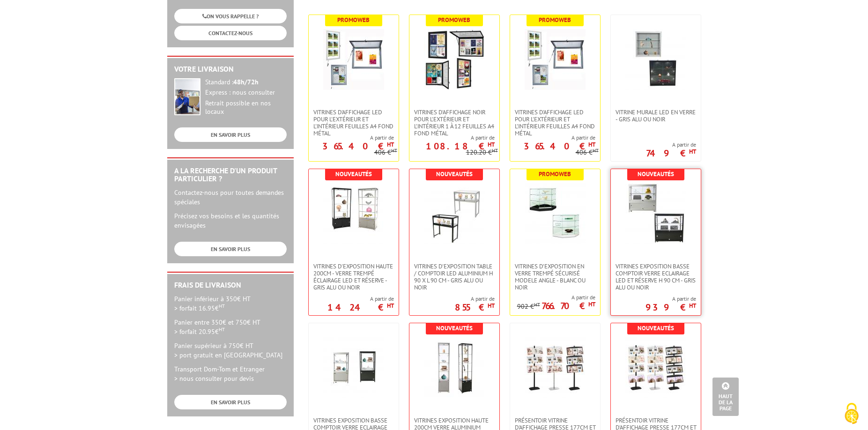 The height and width of the screenshot is (430, 868). What do you see at coordinates (852, 414) in the screenshot?
I see `img: Cookies (fenêtre modale)` at bounding box center [852, 414].